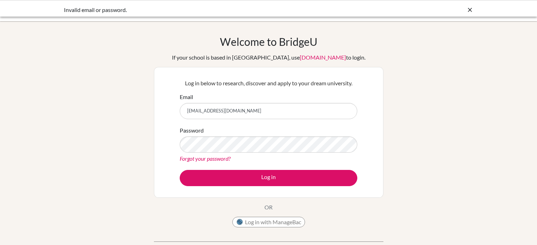 The image size is (537, 245). Describe the element at coordinates (186, 97) in the screenshot. I see `label: Email` at that location.